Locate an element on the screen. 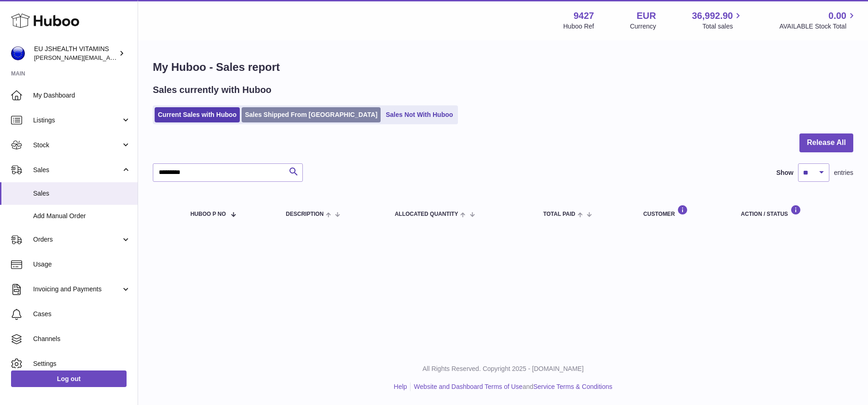 This screenshot has width=868, height=405. span: AVAILABLE Stock Total is located at coordinates (818, 26).